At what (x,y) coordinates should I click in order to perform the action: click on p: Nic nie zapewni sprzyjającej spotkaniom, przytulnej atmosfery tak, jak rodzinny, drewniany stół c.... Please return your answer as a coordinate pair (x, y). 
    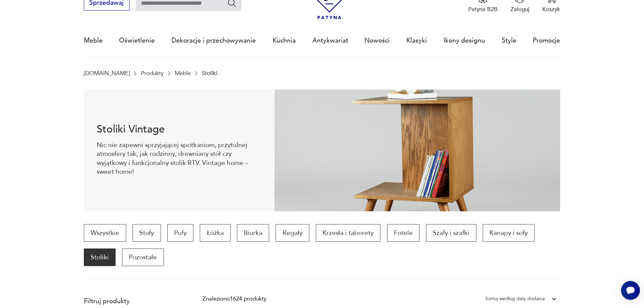
    Looking at the image, I should click on (179, 159).